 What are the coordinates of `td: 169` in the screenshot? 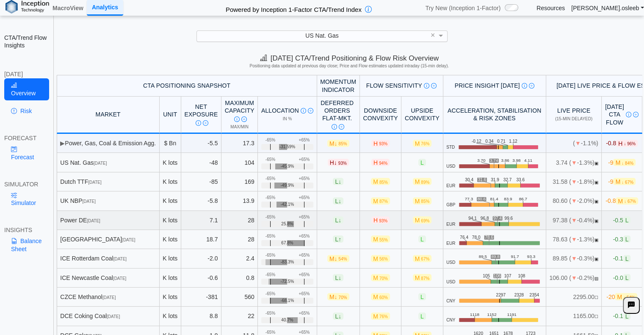 It's located at (240, 182).